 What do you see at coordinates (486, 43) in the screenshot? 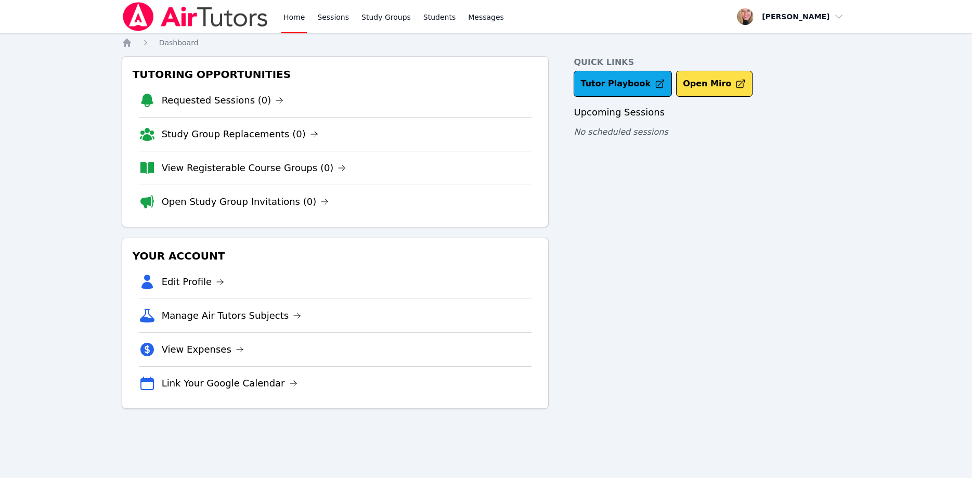
I see `nav: Breadcrumb` at bounding box center [486, 43].